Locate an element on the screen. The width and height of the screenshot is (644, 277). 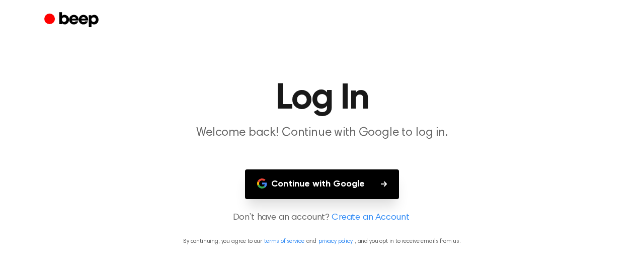
p: By continuing, you agree to our and , and you opt in to receive emails from us. is located at coordinates (322, 241).